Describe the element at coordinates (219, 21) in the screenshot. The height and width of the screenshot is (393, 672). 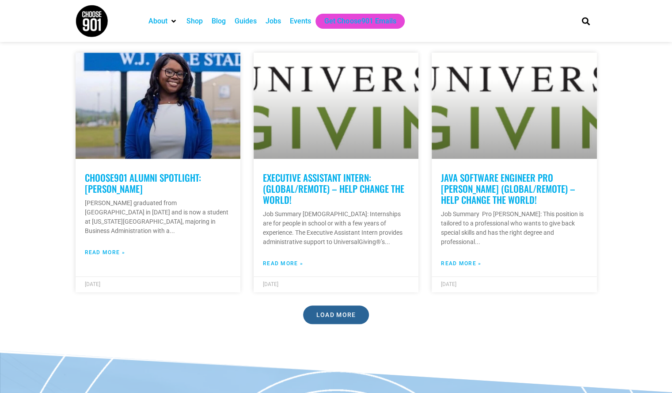
I see `div: Blog` at that location.